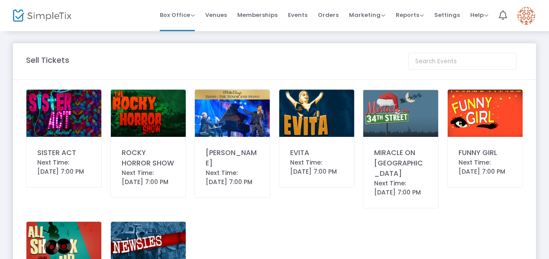 The width and height of the screenshot is (549, 259). I want to click on span: Events, so click(297, 15).